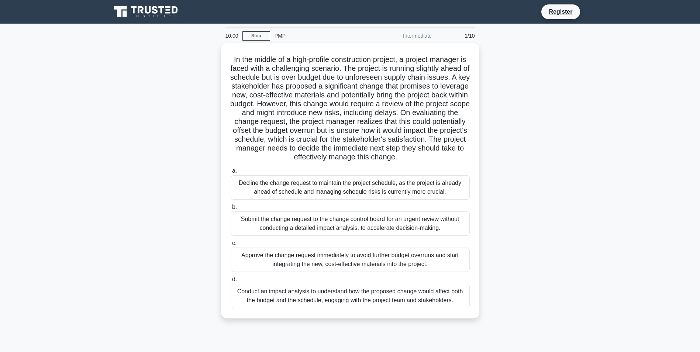  Describe the element at coordinates (234, 207) in the screenshot. I see `span: b.` at that location.